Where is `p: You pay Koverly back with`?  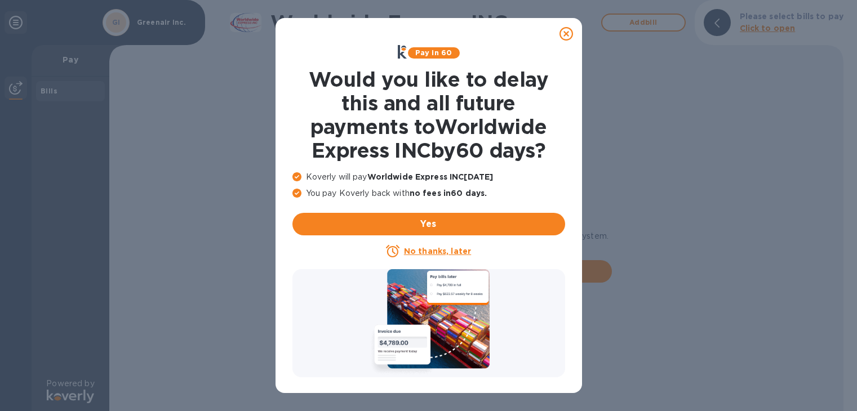 p: You pay Koverly back with is located at coordinates (429, 193).